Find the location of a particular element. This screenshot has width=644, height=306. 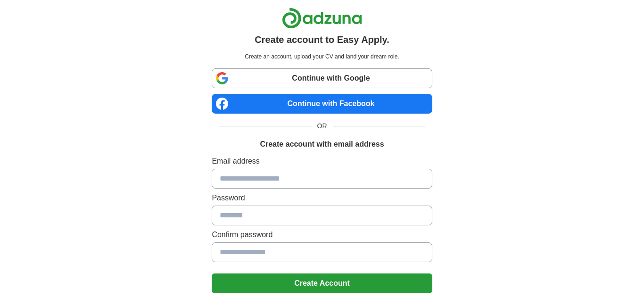

a: Continue with Facebook is located at coordinates (321, 104).